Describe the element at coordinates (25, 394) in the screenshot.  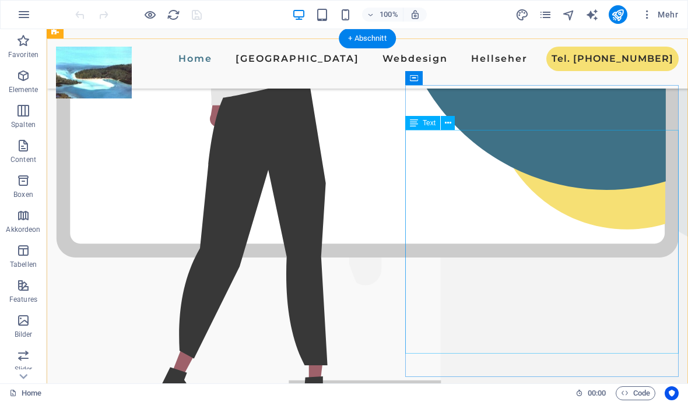
I see `a: Klick, um Auswahl aufzuheben. Doppelklick öffnet Seitenverwaltung` at that location.